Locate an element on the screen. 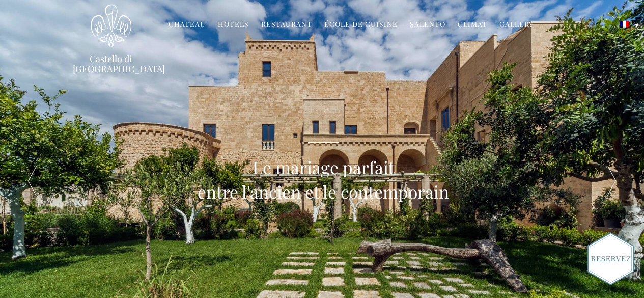 This screenshot has height=298, width=644. a: Chateau is located at coordinates (186, 25).